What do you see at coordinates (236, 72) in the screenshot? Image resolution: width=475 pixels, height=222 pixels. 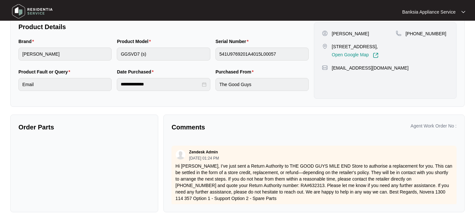 I see `label: Purchased From` at bounding box center [236, 72].